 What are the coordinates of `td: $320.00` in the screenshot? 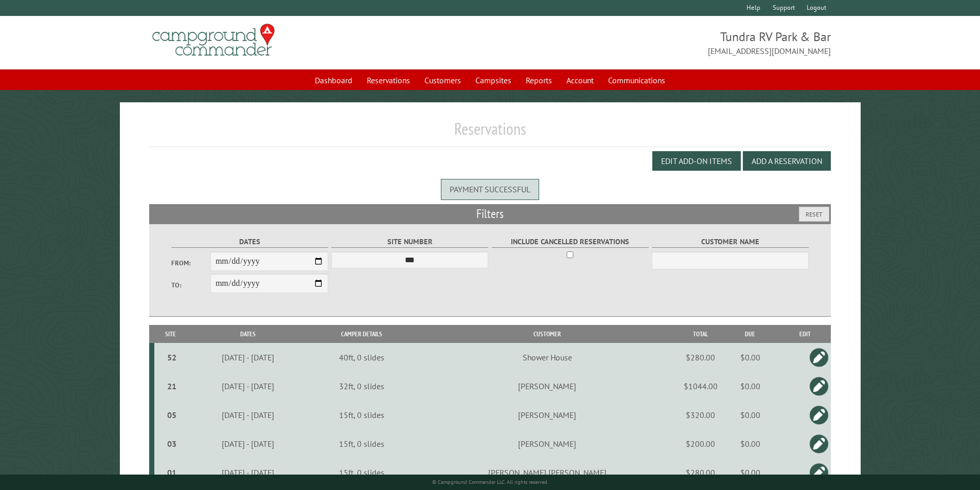 It's located at (701, 415).